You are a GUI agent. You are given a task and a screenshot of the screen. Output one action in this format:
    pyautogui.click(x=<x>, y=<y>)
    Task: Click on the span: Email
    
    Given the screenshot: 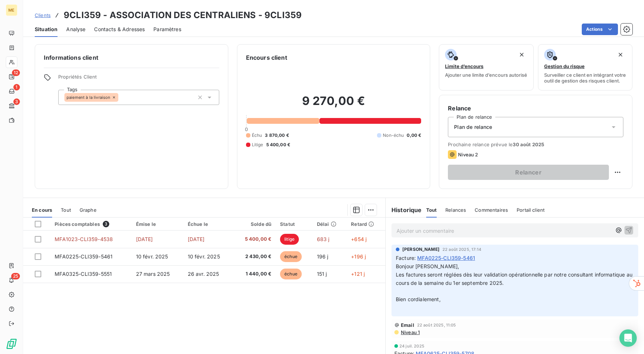 What is the action you would take?
    pyautogui.click(x=408, y=325)
    